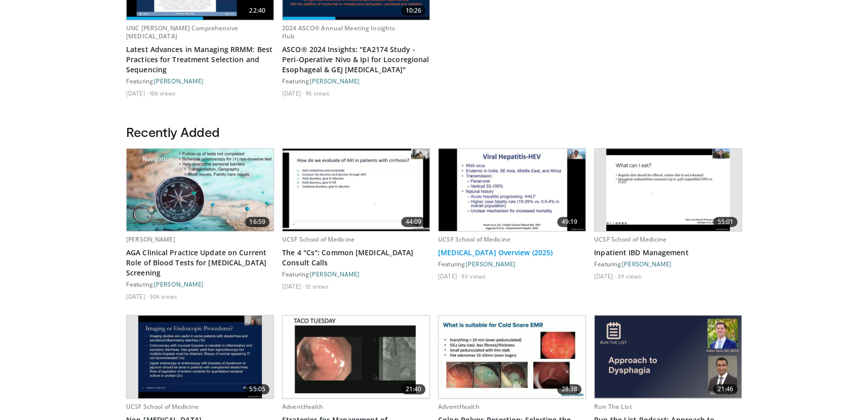 The image size is (868, 420). What do you see at coordinates (667, 253) in the screenshot?
I see `a: Inpatient IBD Management` at bounding box center [667, 253].